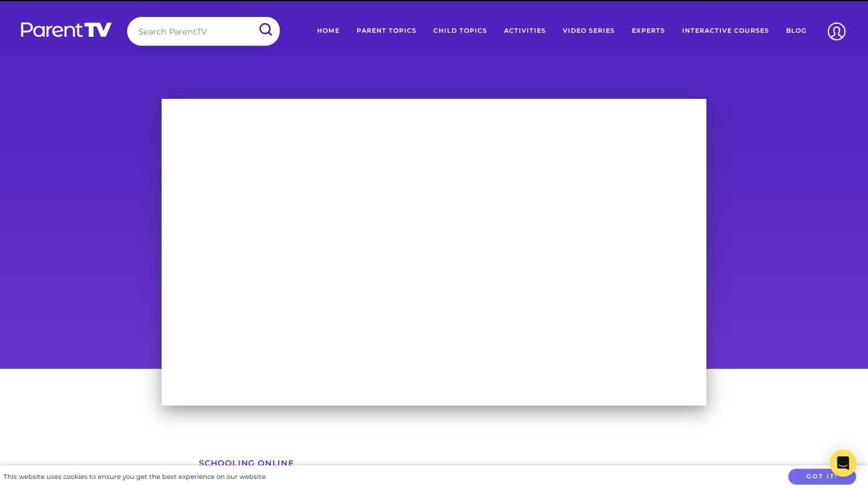 The height and width of the screenshot is (488, 868). I want to click on a: Interactive Courses, so click(726, 31).